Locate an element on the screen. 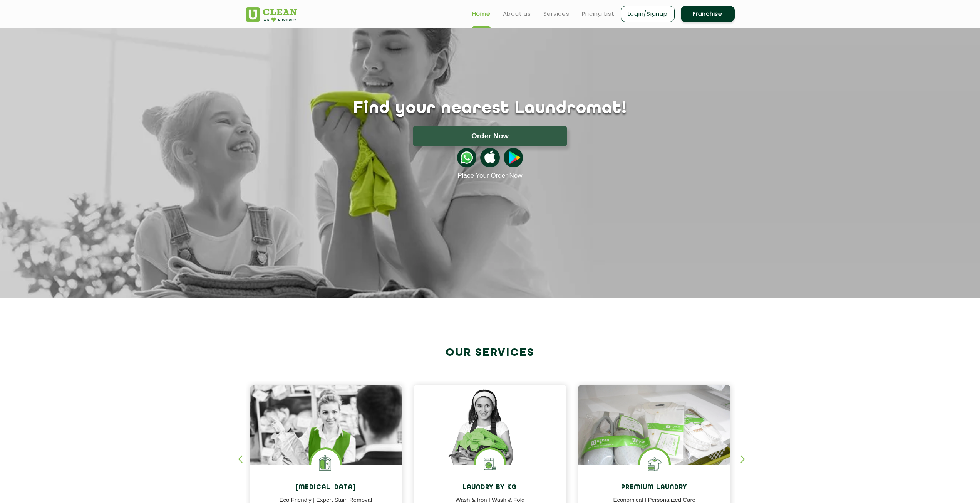 The height and width of the screenshot is (503, 980). img: UClean Laundry and Dry Cleaning is located at coordinates (271, 14).